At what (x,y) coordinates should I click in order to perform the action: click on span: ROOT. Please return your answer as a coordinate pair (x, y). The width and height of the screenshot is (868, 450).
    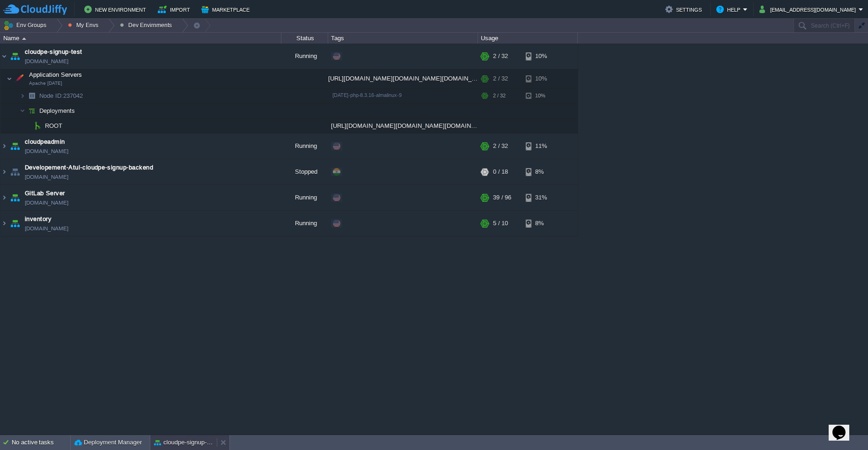
    Looking at the image, I should click on (54, 125).